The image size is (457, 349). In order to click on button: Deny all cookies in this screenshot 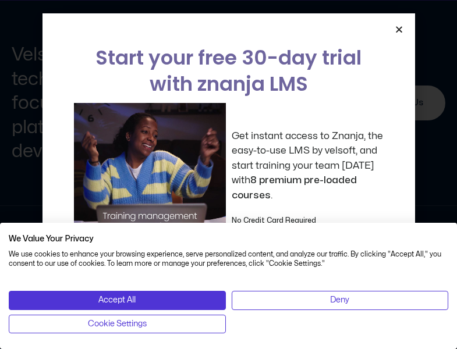, I will do `click(340, 300)`.